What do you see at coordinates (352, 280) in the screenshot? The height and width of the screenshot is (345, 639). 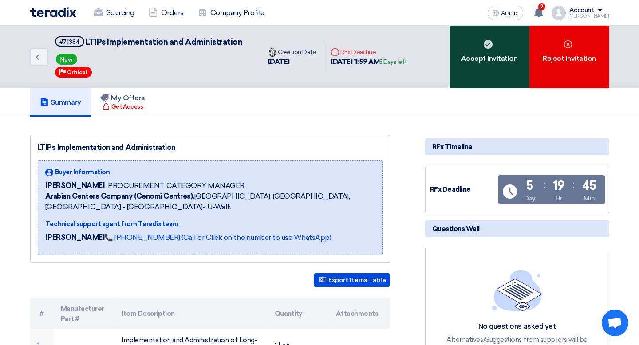 I see `button: Export Items Table` at bounding box center [352, 280].